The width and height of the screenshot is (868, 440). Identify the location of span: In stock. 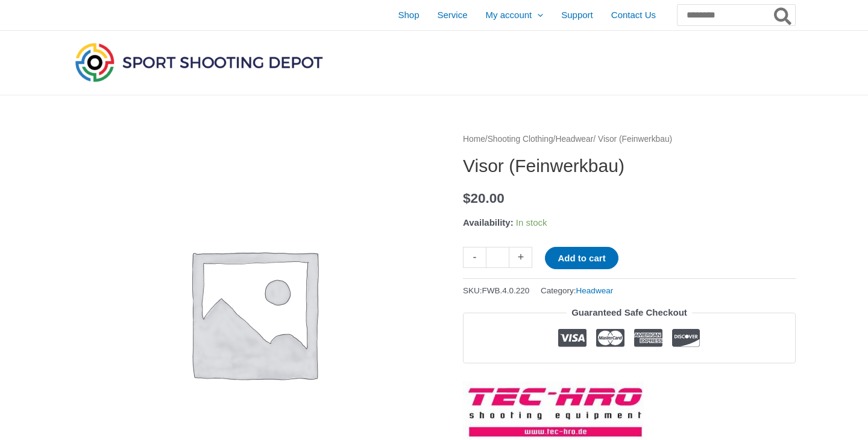
(531, 222).